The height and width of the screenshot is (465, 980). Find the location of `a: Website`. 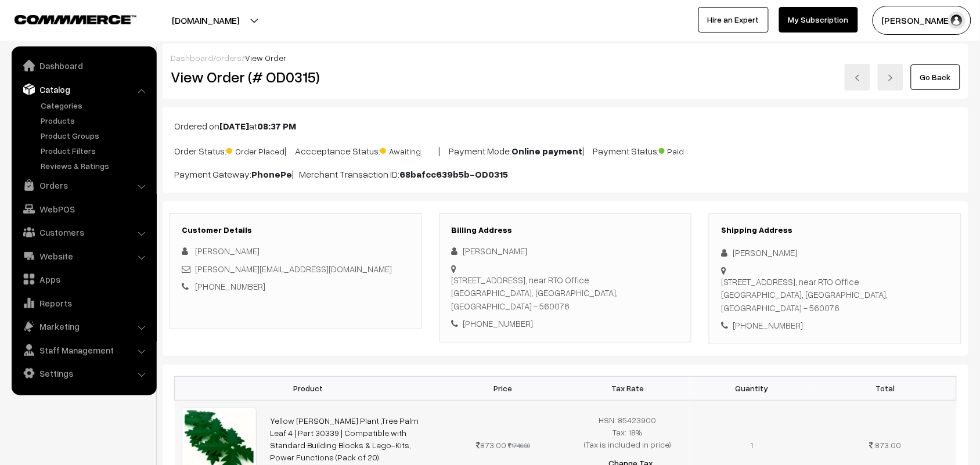

a: Website is located at coordinates (84, 256).